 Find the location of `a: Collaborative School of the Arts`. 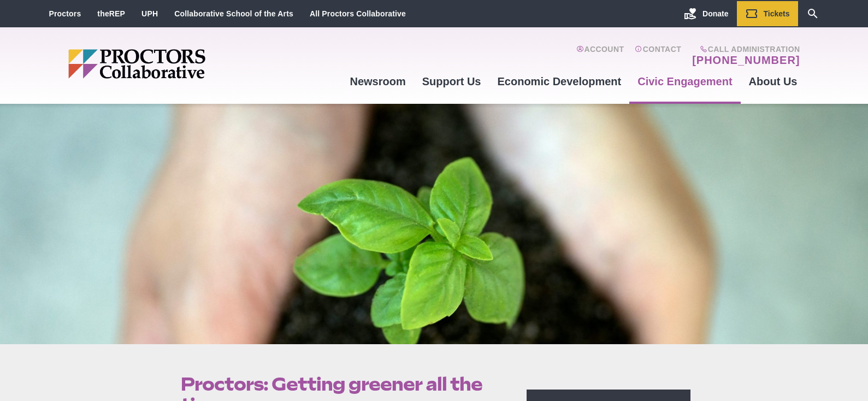

a: Collaborative School of the Arts is located at coordinates (234, 13).